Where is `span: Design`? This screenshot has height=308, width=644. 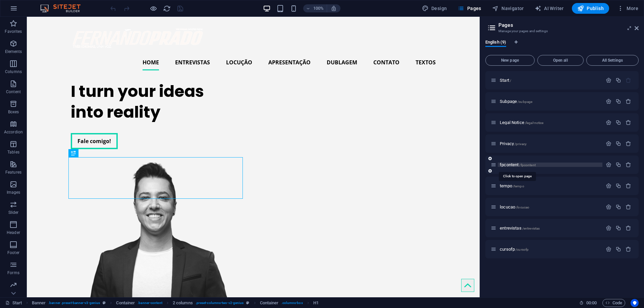 span: Design is located at coordinates (434, 8).